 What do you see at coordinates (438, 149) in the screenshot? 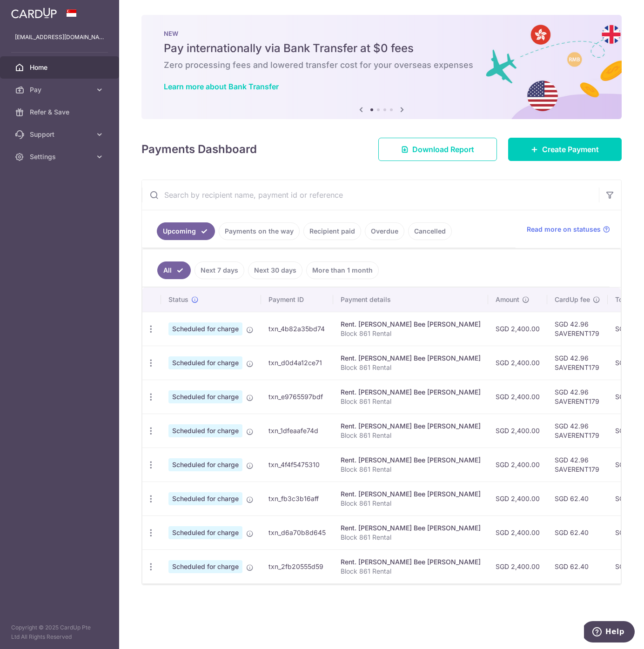
I see `a: Download Report` at bounding box center [438, 149].